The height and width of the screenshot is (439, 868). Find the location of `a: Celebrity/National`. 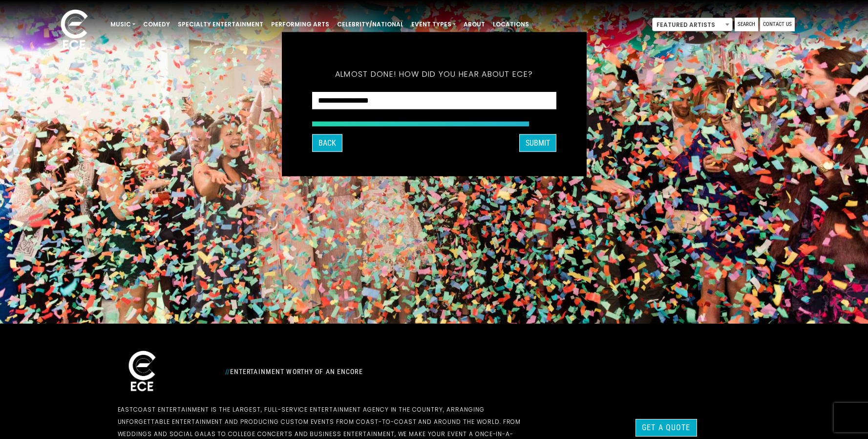

a: Celebrity/National is located at coordinates (371, 24).